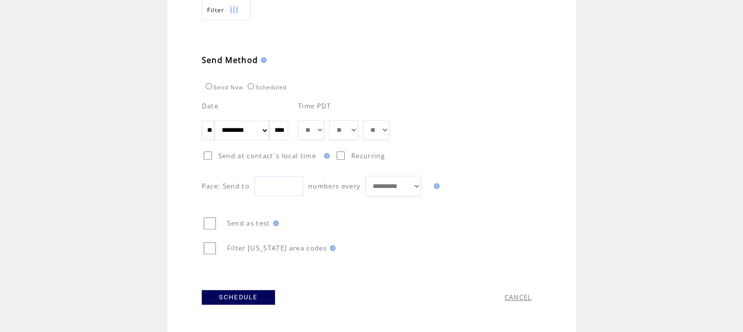 The width and height of the screenshot is (743, 332). Describe the element at coordinates (315, 106) in the screenshot. I see `span: Time PDT` at that location.